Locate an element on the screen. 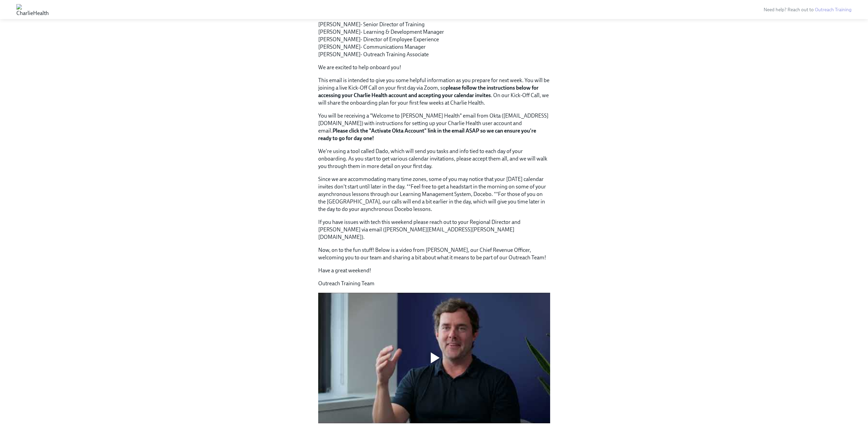 The image size is (868, 441). p: Have a great weekend! is located at coordinates (434, 271).